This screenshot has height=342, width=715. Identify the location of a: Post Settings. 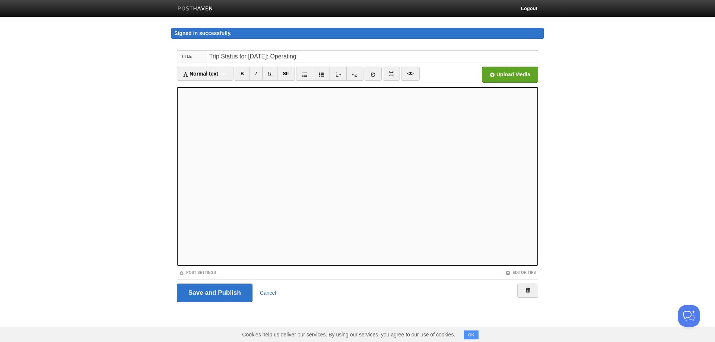
(197, 273).